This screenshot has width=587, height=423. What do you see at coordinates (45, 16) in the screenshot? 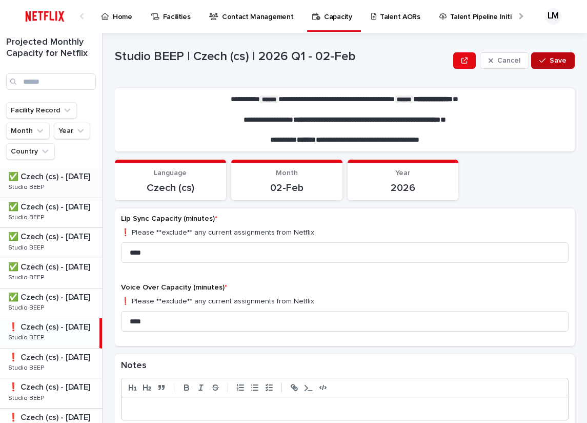
I see `img: ifQbXi3ZQGMSEF7WDB7W` at bounding box center [45, 16].